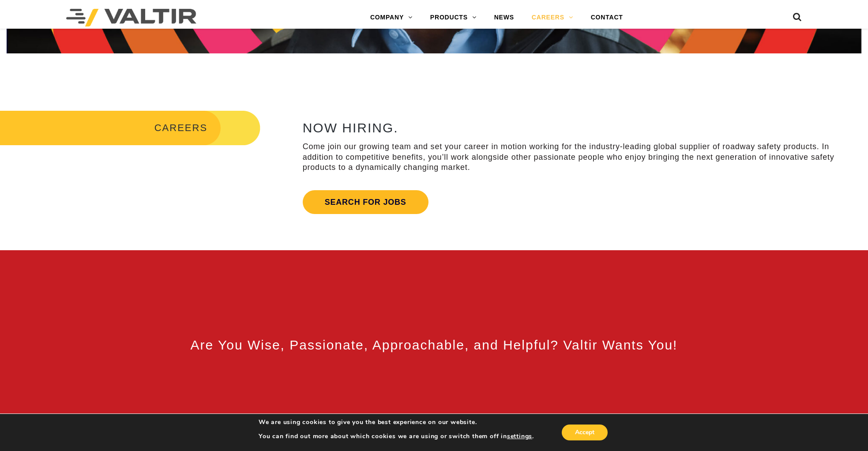 The height and width of the screenshot is (451, 868). Describe the element at coordinates (396, 422) in the screenshot. I see `p: We are using cookies to give you the best experience on our website.` at that location.